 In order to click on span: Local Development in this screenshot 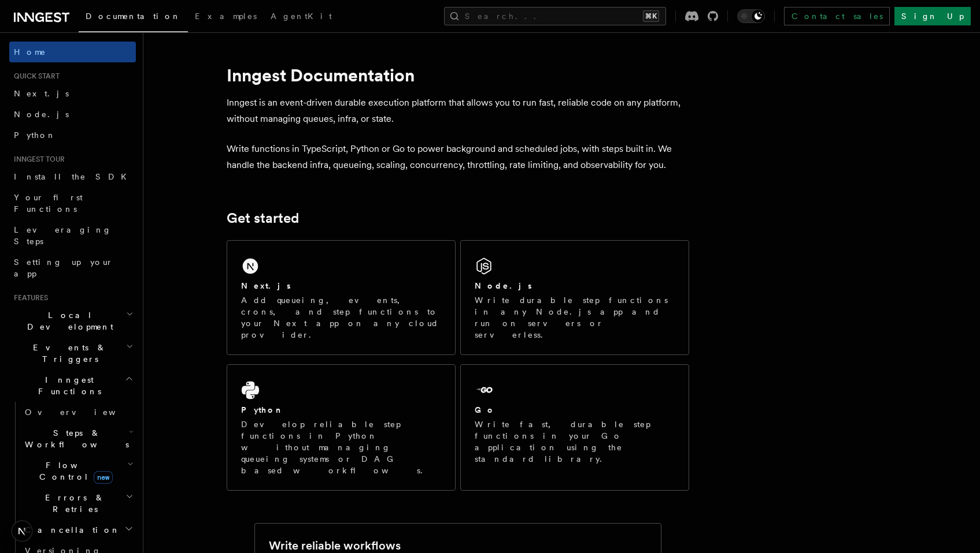, I will do `click(68, 322)`.